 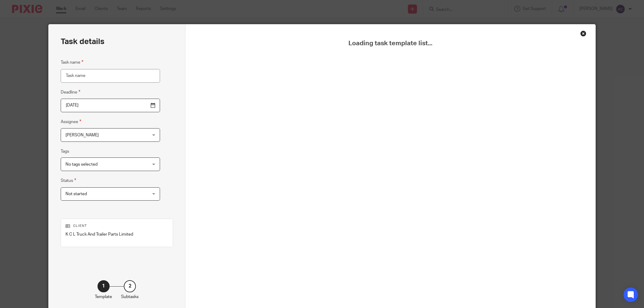 What do you see at coordinates (65, 151) in the screenshot?
I see `label: Tags` at bounding box center [65, 151].